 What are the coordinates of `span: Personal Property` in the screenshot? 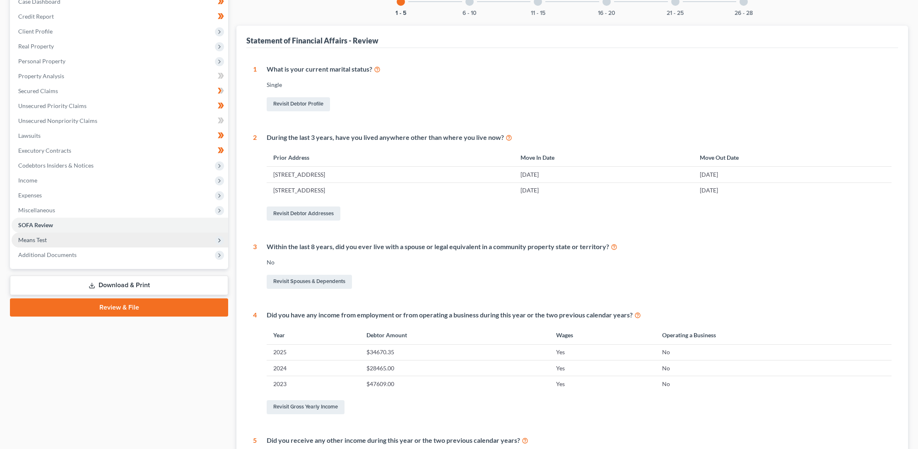 It's located at (42, 61).